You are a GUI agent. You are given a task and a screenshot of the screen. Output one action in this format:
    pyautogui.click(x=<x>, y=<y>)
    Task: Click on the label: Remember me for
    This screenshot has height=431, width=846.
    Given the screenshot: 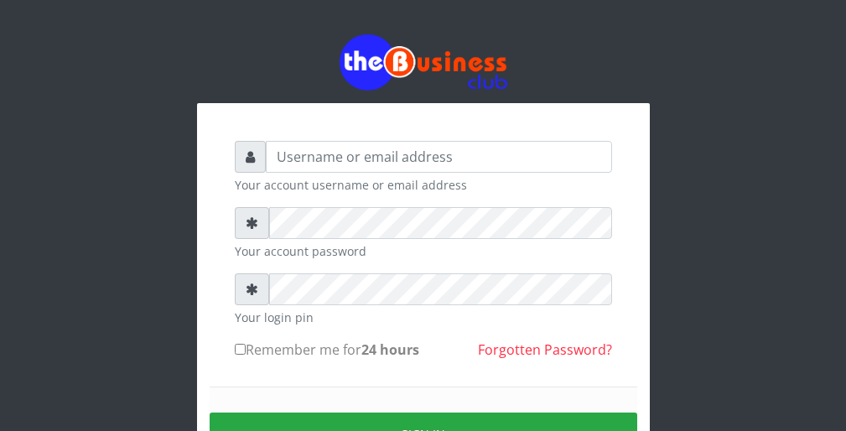 What is the action you would take?
    pyautogui.click(x=327, y=350)
    